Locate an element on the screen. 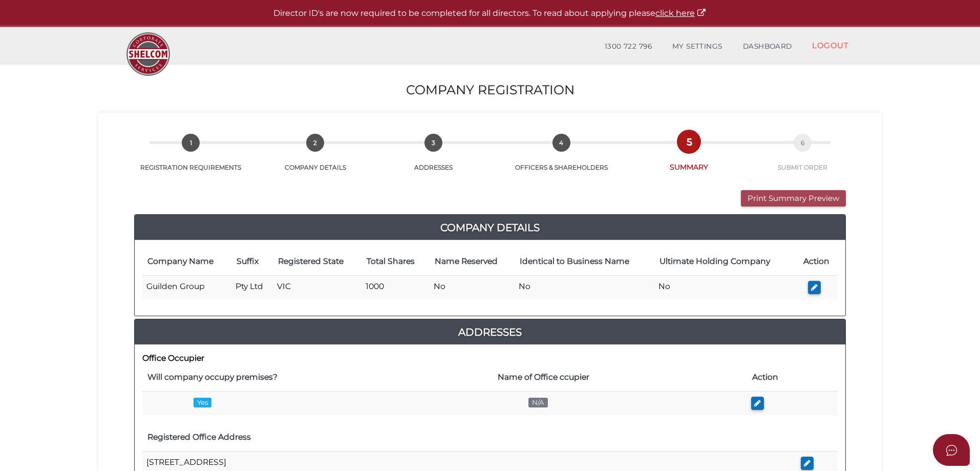 This screenshot has width=980, height=471. img: Logo is located at coordinates (148, 54).